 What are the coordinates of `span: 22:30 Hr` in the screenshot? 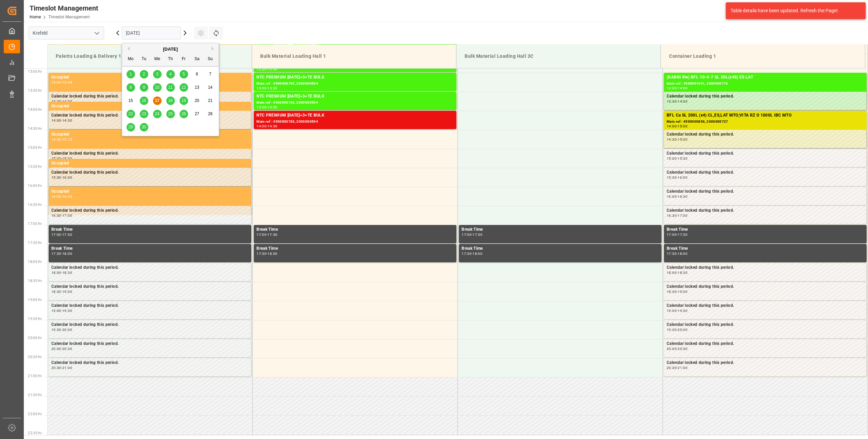 It's located at (34, 433).